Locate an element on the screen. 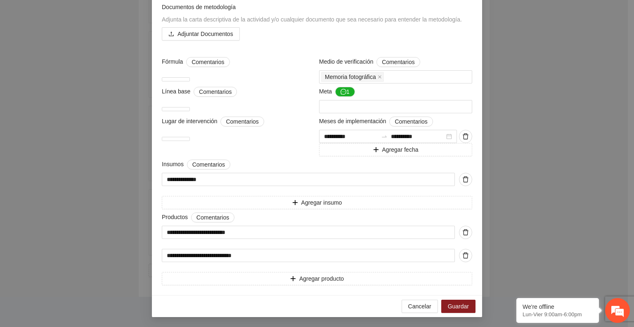  span: Adjunta la carta descriptiva de la actividad y/o cualquier documento que sea necesario para enten... is located at coordinates (312, 19).